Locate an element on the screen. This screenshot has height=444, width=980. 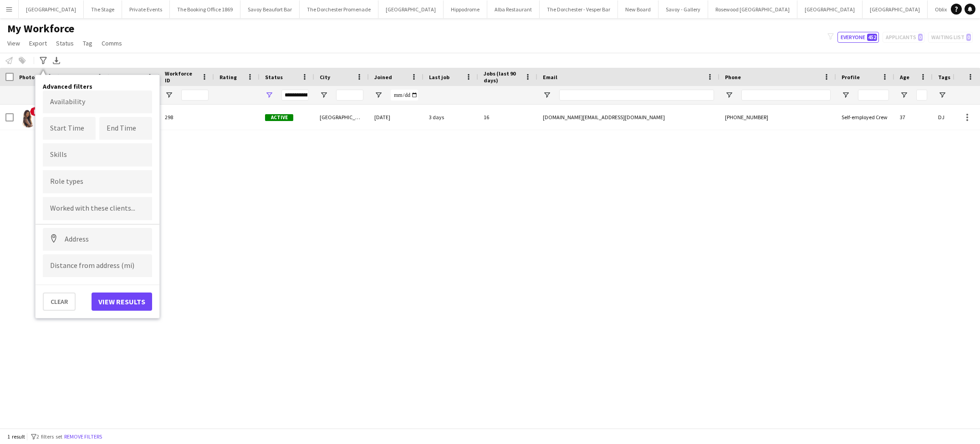
span: Tag is located at coordinates (87, 43).